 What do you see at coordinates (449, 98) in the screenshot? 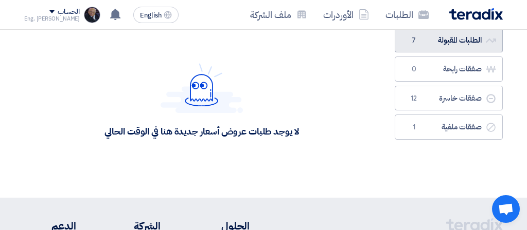
I see `a: صفقات خاسرة12` at bounding box center [449, 98].